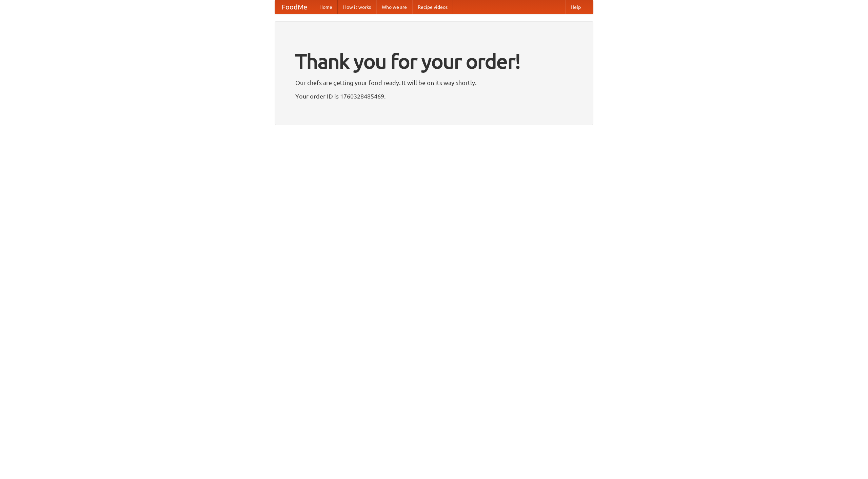 This screenshot has width=868, height=479. What do you see at coordinates (433, 7) in the screenshot?
I see `a: Recipe videos` at bounding box center [433, 7].